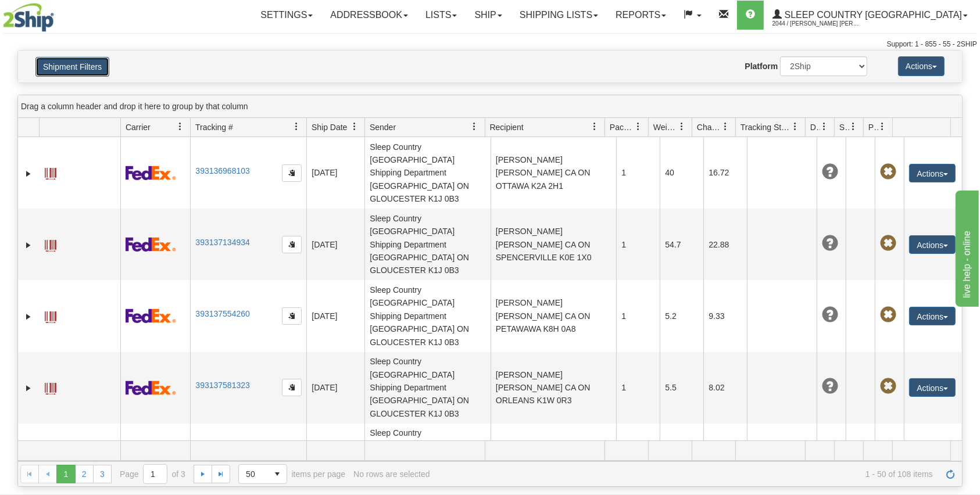 The height and width of the screenshot is (495, 980). I want to click on div: Support: 1 - 855 - 55 - 2SHIP, so click(490, 44).